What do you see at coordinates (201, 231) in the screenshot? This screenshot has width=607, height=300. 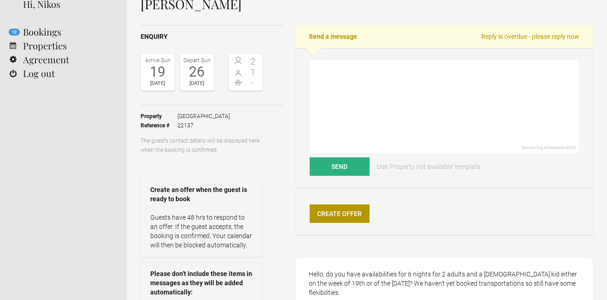 I see `p: Guests have 48 hrs to respond to an offer. If the guest accepts, the booking is confirmed. Your c...` at bounding box center [201, 231].